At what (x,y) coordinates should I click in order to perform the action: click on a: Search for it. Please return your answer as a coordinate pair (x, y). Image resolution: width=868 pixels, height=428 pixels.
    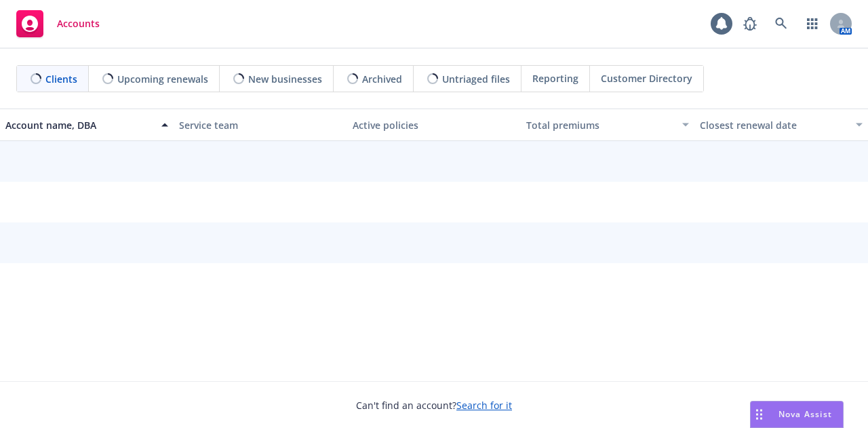
    Looking at the image, I should click on (484, 405).